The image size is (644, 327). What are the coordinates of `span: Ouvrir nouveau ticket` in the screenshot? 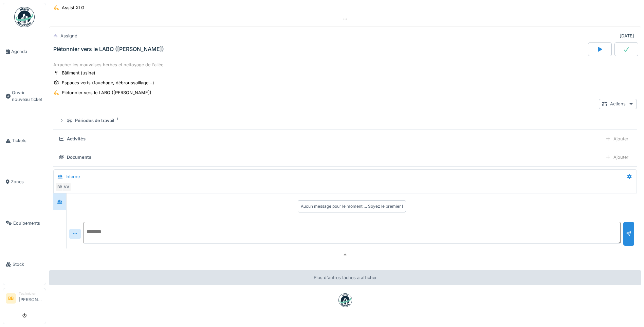 It's located at (27, 96).